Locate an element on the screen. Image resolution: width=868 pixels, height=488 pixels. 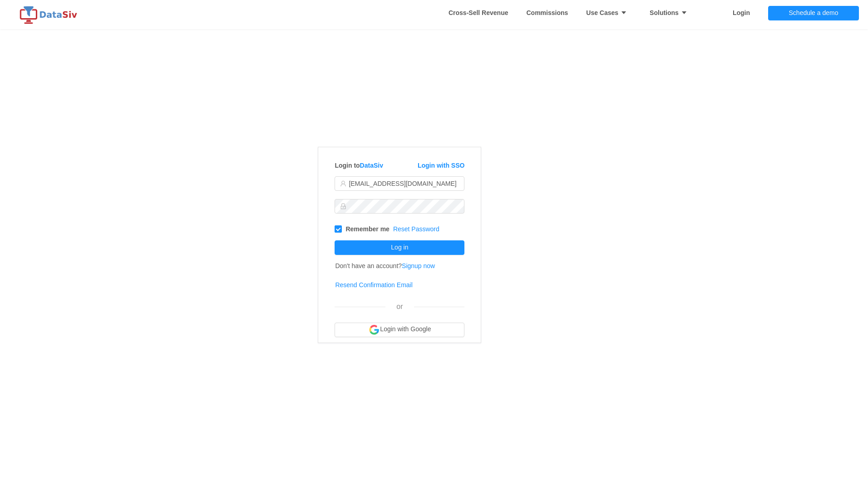
strong: Login to is located at coordinates (358, 166).